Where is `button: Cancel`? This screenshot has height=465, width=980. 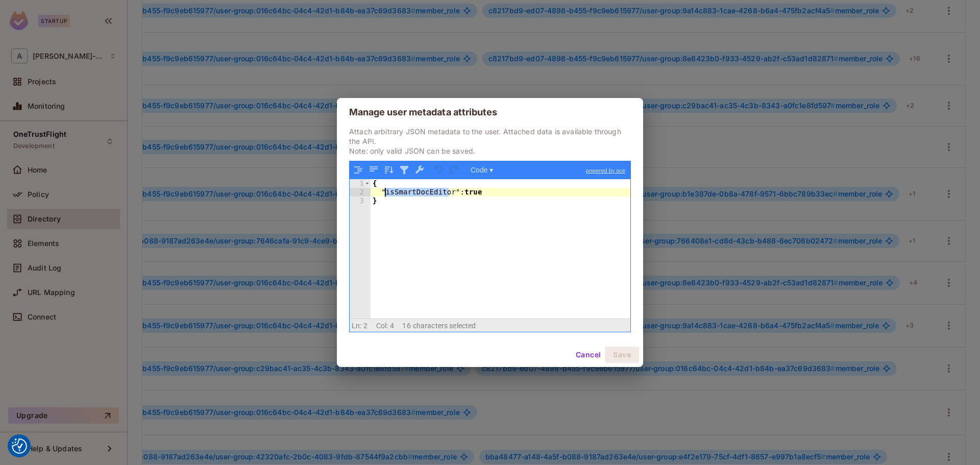 button: Cancel is located at coordinates (588, 355).